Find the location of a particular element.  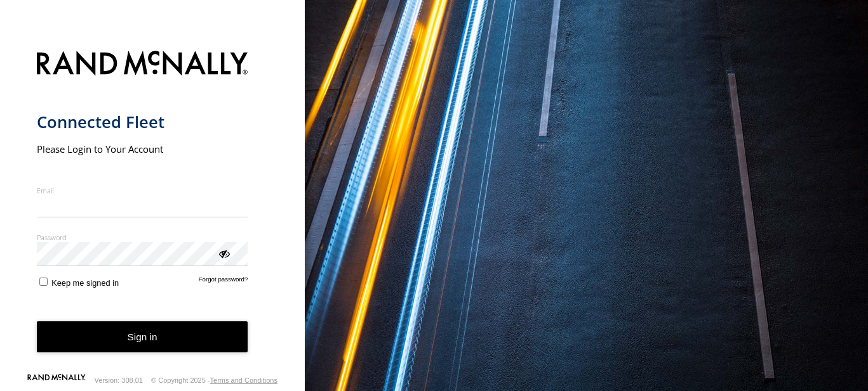

a: Terms and Conditions is located at coordinates (243, 381).